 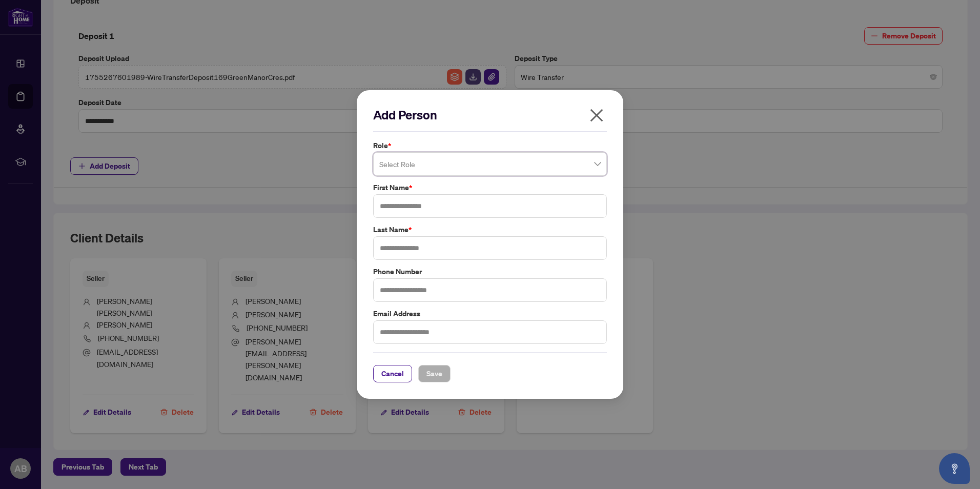 I want to click on button: Cancel, so click(x=393, y=373).